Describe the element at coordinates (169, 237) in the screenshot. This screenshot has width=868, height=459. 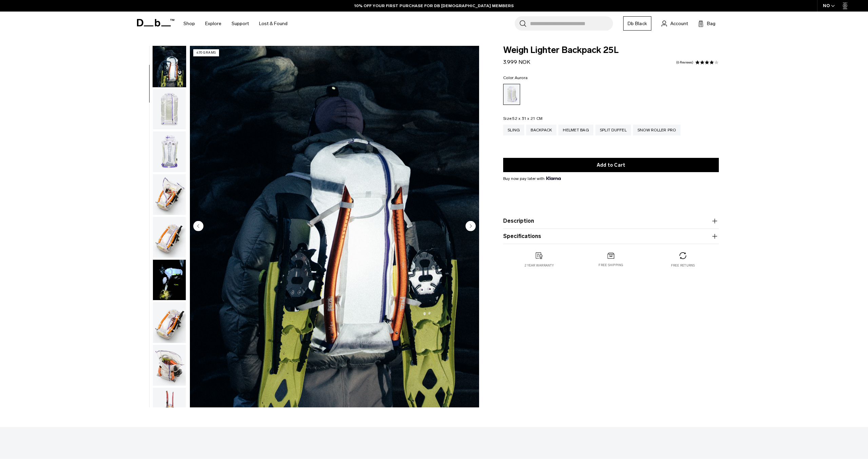
I see `button: Weigh_Lighter_Backpack_25L_5.png` at that location.